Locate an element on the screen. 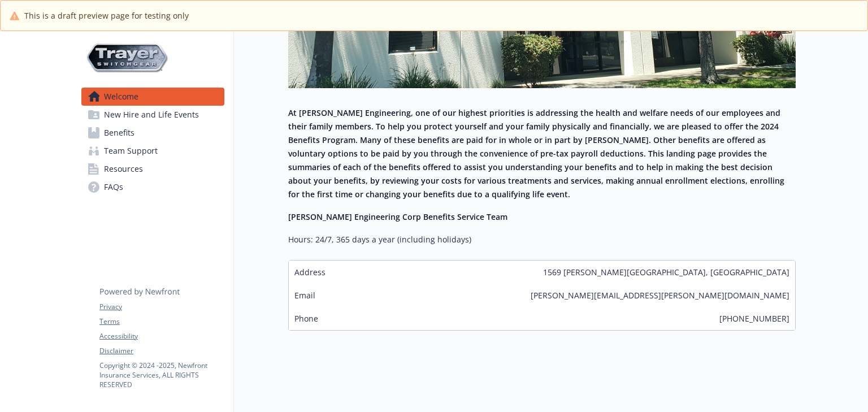  a: Accessibility is located at coordinates (162, 336).